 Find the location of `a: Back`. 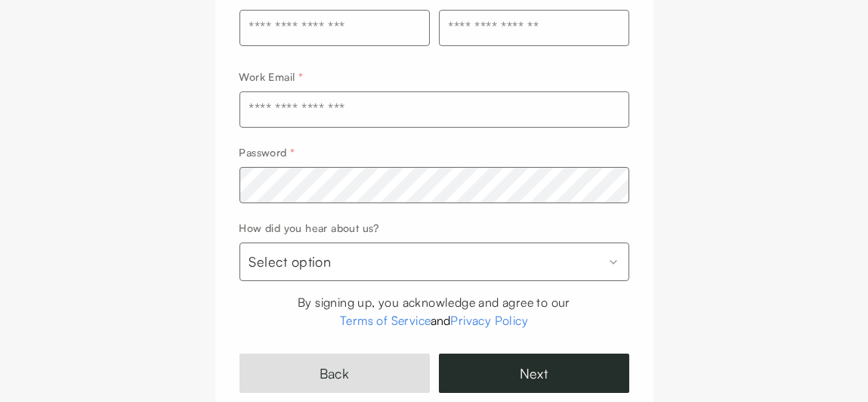

a: Back is located at coordinates (334, 373).